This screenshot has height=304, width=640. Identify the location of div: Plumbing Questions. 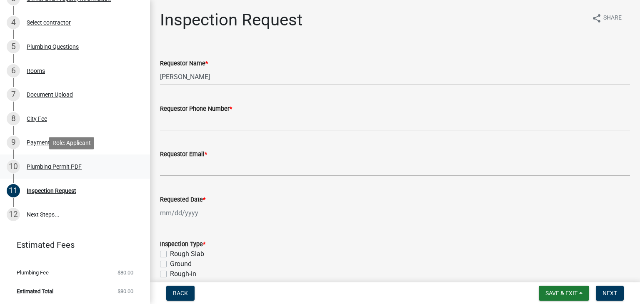
(52, 47).